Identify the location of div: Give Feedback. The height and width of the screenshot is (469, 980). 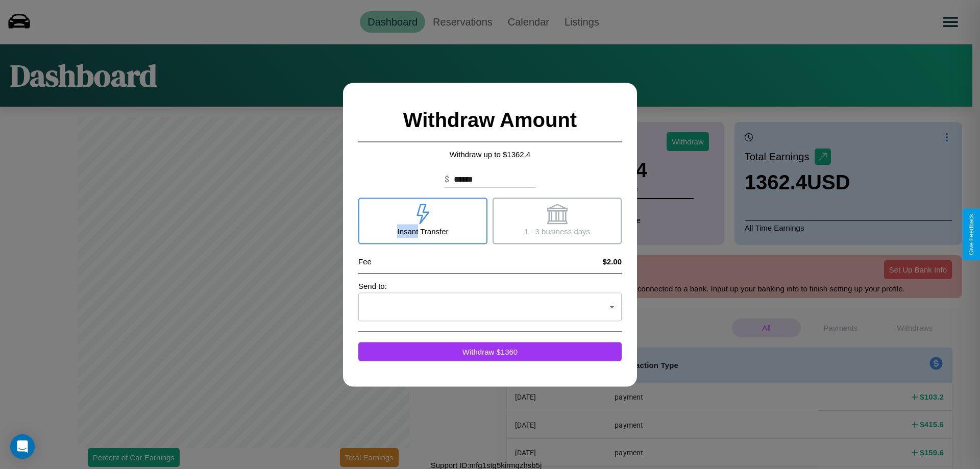
(971, 234).